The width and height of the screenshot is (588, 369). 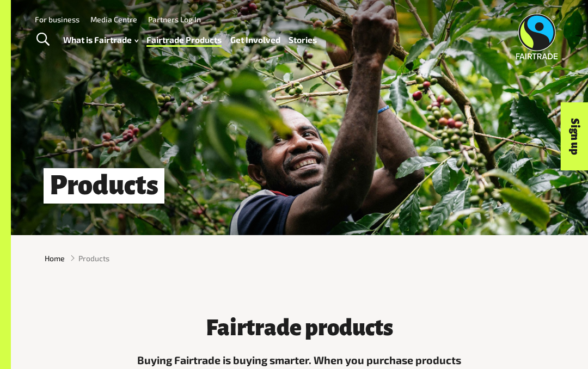 I want to click on a: Media Centre, so click(x=114, y=19).